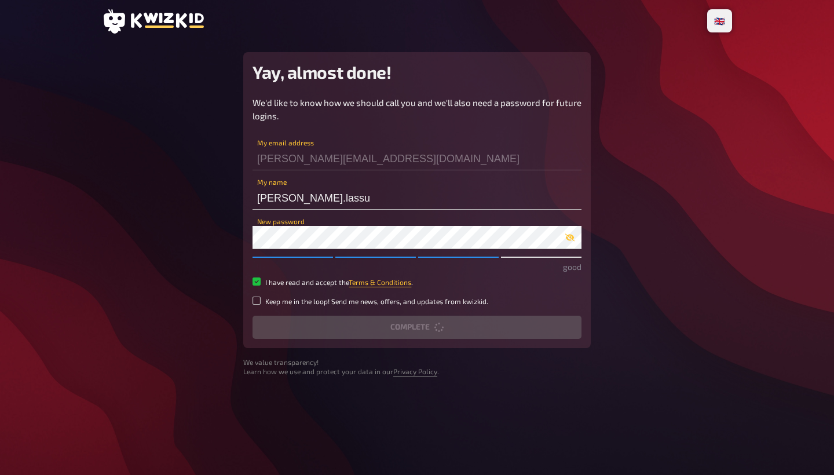 The height and width of the screenshot is (475, 834). I want to click on small: We value transparency! Learn how we use and protect your data in our ., so click(417, 367).